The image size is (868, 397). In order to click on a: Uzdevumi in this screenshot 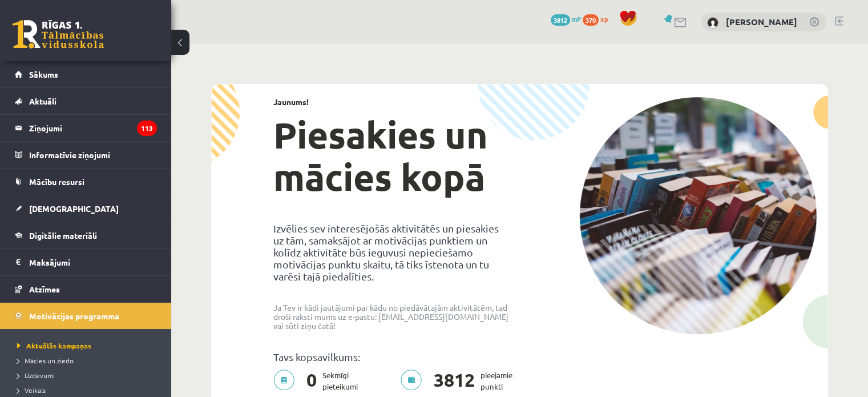, I will do `click(88, 375)`.